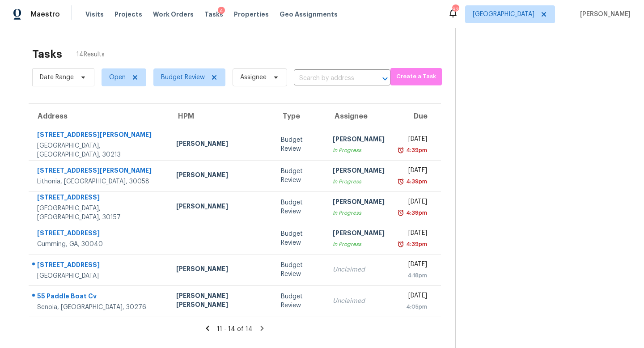 Image resolution: width=644 pixels, height=348 pixels. I want to click on span: Budget Review, so click(183, 77).